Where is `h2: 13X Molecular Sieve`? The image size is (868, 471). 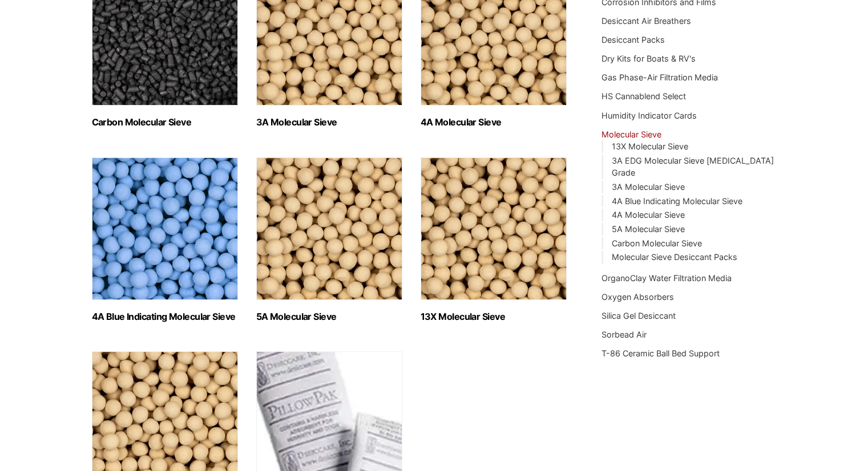
h2: 13X Molecular Sieve is located at coordinates (493, 317).